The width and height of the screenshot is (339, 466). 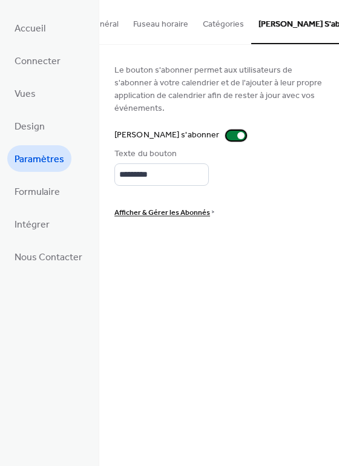 I want to click on span: Vues, so click(x=25, y=94).